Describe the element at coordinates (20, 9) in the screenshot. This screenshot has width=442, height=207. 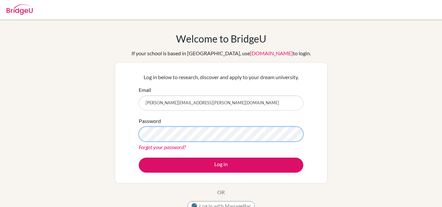
I see `img: Bridge-U` at that location.